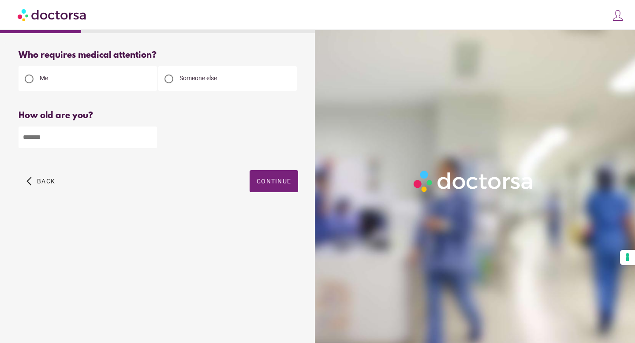 This screenshot has height=343, width=635. What do you see at coordinates (628, 258) in the screenshot?
I see `button: Your consent preferences for tracking technologies` at bounding box center [628, 258].